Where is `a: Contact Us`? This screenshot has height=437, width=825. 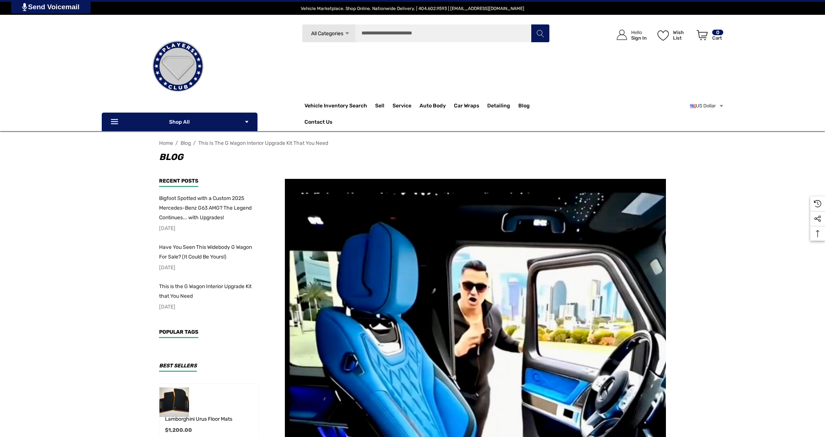
a: Contact Us is located at coordinates (318, 123).